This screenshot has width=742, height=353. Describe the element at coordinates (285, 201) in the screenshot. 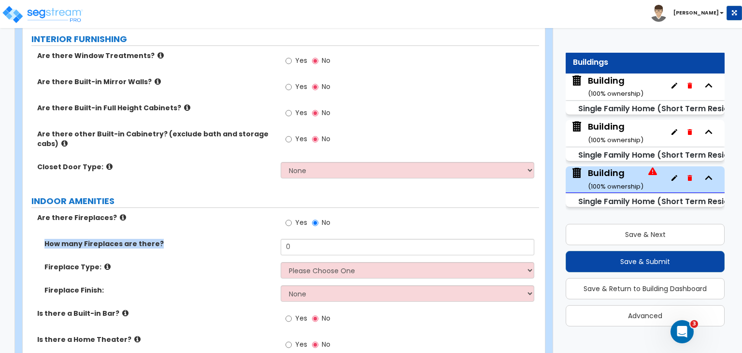

I see `label: INDOOR AMENITIES` at that location.